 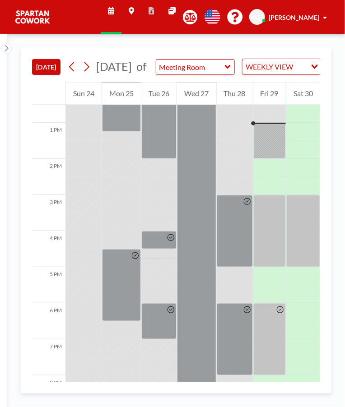 What do you see at coordinates (190, 67) in the screenshot?
I see `input: Meeting Room` at bounding box center [190, 67].